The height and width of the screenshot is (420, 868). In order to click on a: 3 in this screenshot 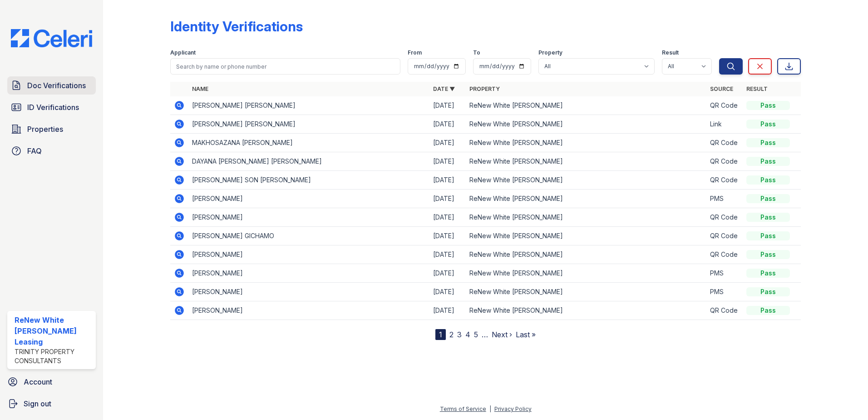, I will do `click(460, 334)`.